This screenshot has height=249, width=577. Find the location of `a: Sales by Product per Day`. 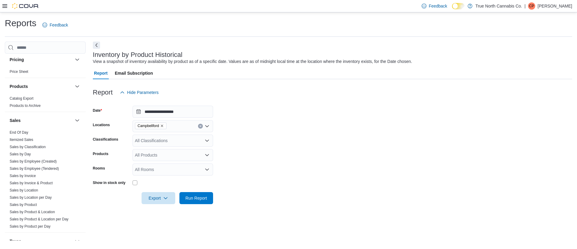

a: Sales by Product per Day is located at coordinates (30, 226).